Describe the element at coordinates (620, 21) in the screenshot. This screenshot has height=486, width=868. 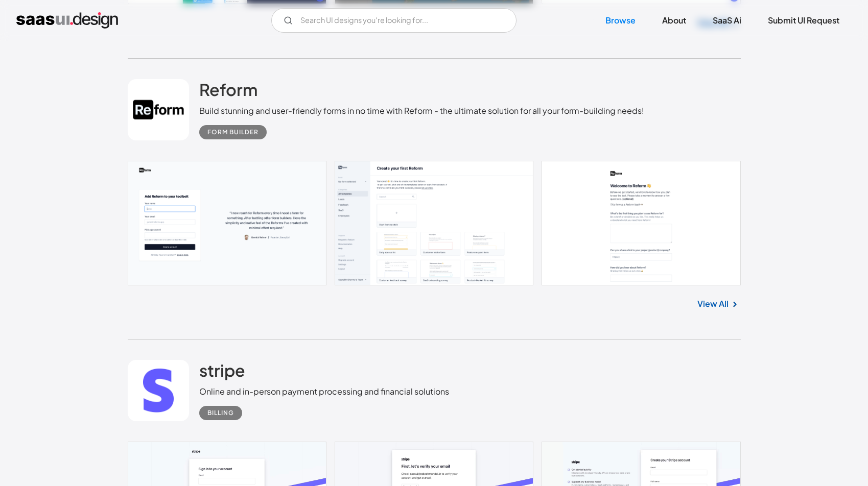
I see `a: Browse` at that location.